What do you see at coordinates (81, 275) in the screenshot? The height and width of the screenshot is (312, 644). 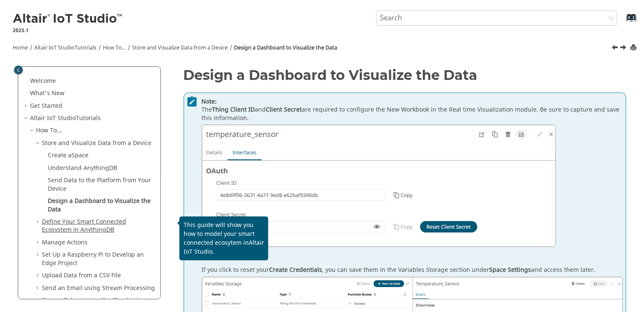 I see `a: Upload Data from a CSV File` at bounding box center [81, 275].